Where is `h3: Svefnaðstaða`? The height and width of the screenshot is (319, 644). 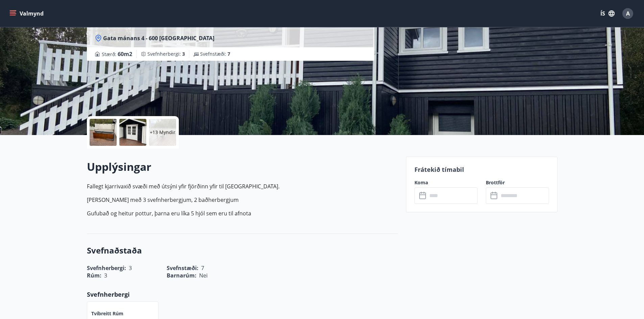 h3: Svefnaðstaða is located at coordinates (243, 251).